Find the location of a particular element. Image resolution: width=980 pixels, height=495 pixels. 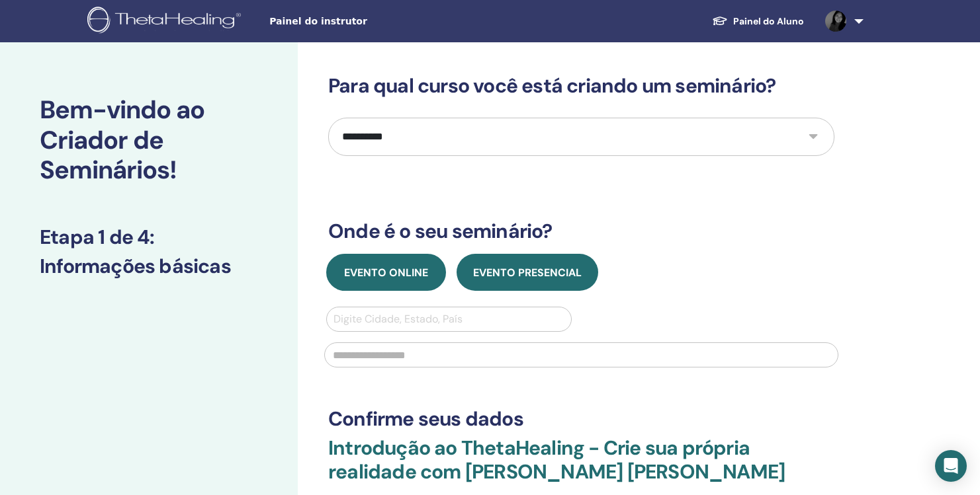

img: logo.png is located at coordinates (166, 21).